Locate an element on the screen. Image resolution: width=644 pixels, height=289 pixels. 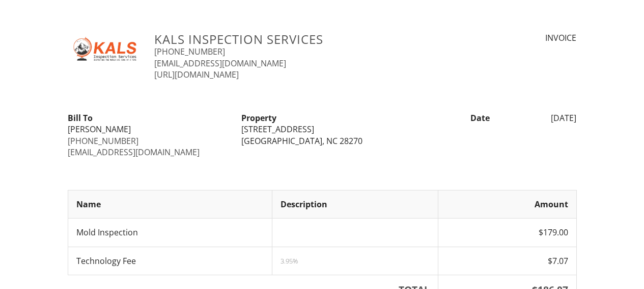
td: $7.07 is located at coordinates (507, 260).